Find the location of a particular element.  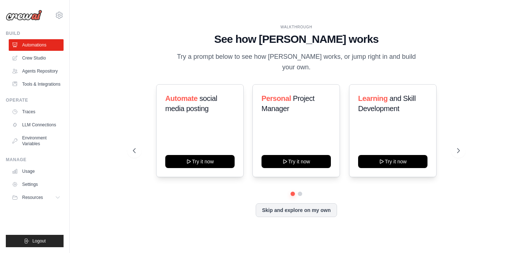

div: Operate is located at coordinates (34, 100).